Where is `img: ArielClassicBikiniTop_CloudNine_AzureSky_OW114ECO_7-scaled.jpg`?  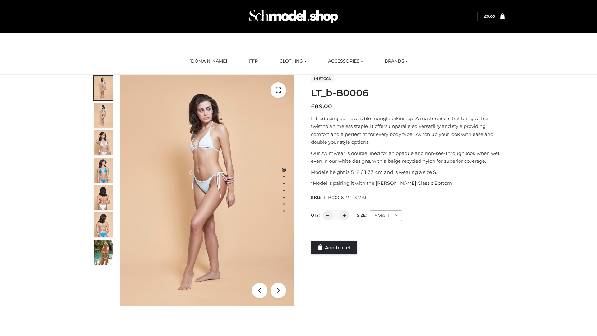
img: ArielClassicBikiniTop_CloudNine_AzureSky_OW114ECO_7-scaled.jpg is located at coordinates (103, 197).